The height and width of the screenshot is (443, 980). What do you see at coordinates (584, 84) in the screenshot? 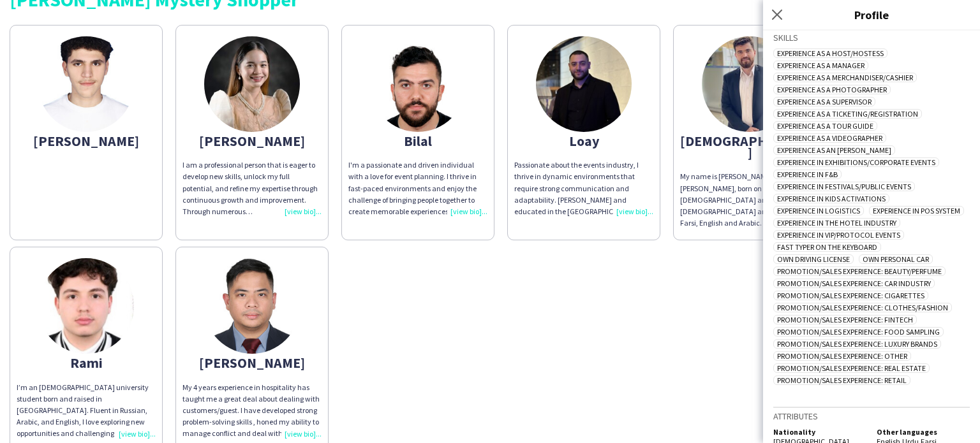
I see `img: thumb-686f6a83419af.jpeg` at bounding box center [584, 84].